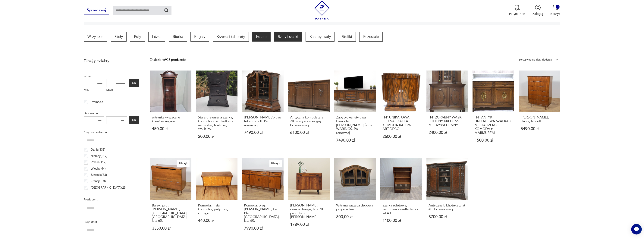 This screenshot has height=239, width=644. Describe the element at coordinates (493, 125) in the screenshot. I see `h3: H-P ANTYK UNIKATOWA SZAFKA Z MOSIĄDZEM - KOMODA z MARMUREM` at that location.